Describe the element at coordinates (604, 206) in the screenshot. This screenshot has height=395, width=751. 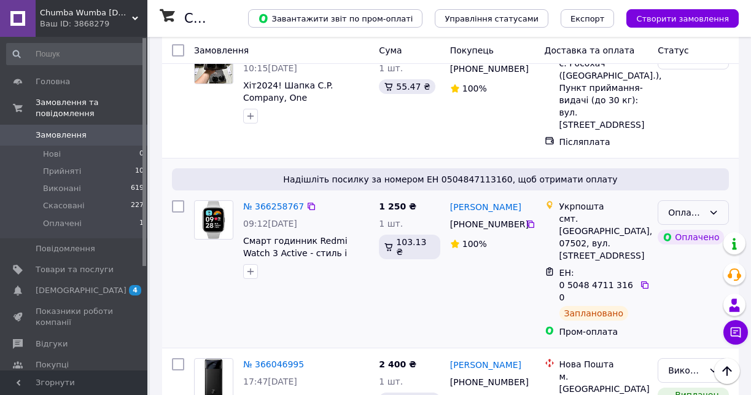
I see `div: Укрпошта` at that location.